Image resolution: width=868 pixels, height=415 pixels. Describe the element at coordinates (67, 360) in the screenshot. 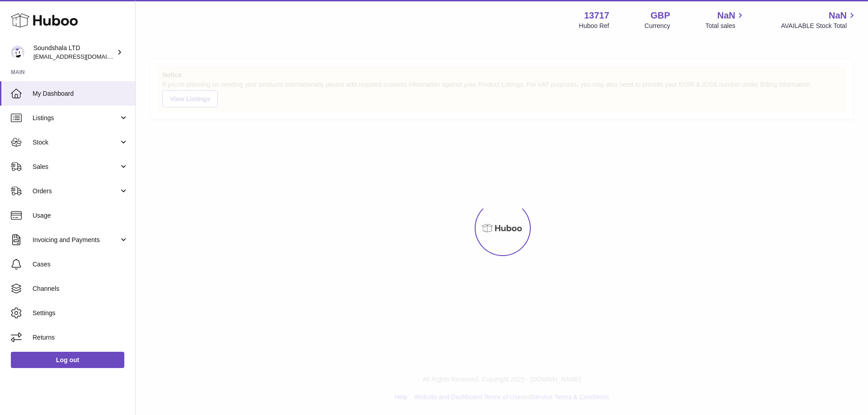

I see `a: Log out` at that location.